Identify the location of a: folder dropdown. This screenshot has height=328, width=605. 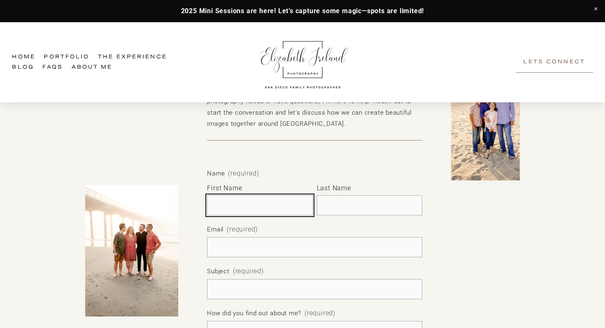
(132, 57).